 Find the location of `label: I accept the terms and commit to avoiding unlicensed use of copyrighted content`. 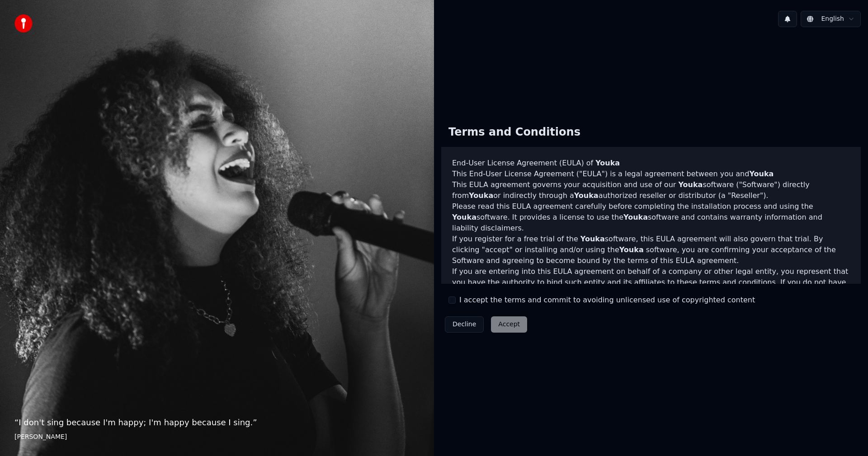

label: I accept the terms and commit to avoiding unlicensed use of copyrighted content is located at coordinates (607, 300).